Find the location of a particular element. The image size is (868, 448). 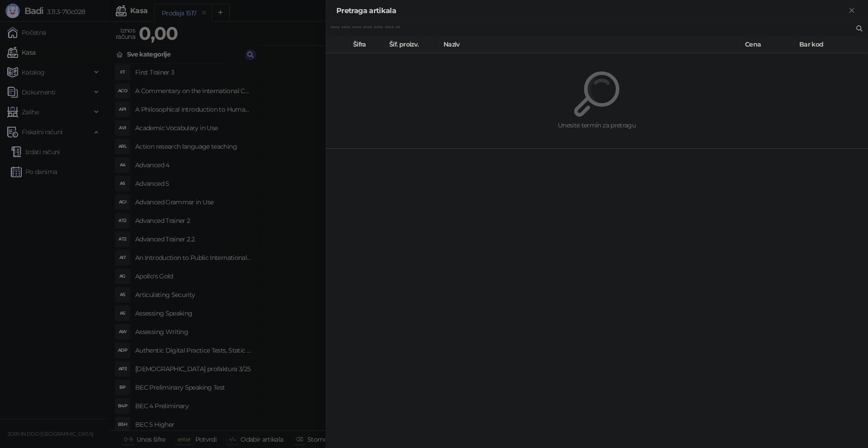

th: Bar kod is located at coordinates (832, 44).